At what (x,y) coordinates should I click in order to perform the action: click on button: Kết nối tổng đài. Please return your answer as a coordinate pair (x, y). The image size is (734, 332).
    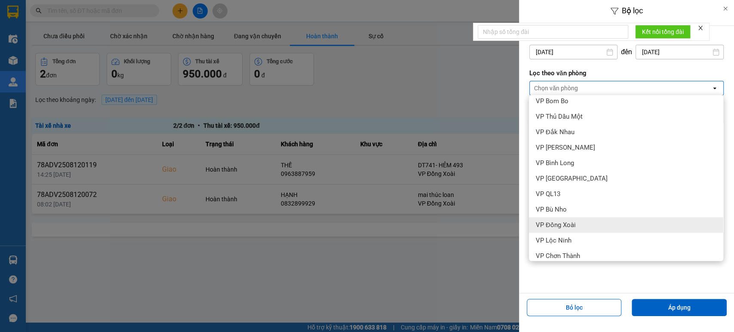
    Looking at the image, I should click on (663, 32).